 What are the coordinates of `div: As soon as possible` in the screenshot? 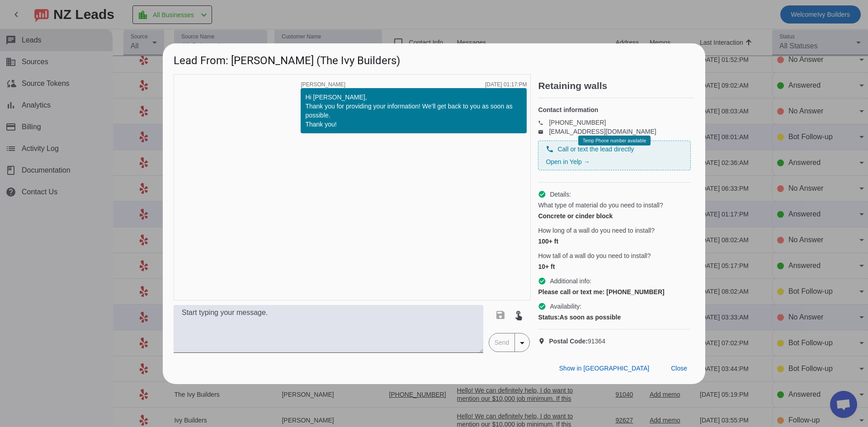 It's located at (614, 317).